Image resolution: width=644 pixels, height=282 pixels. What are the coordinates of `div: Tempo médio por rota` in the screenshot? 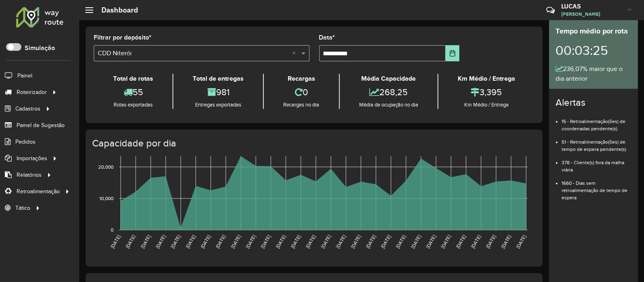 It's located at (593, 31).